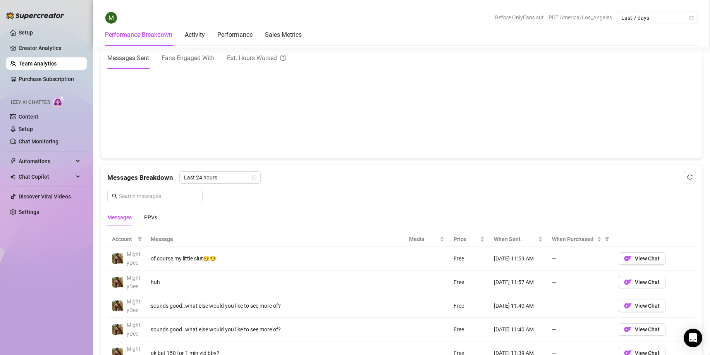 Image resolution: width=710 pixels, height=355 pixels. I want to click on div: Messages, so click(119, 217).